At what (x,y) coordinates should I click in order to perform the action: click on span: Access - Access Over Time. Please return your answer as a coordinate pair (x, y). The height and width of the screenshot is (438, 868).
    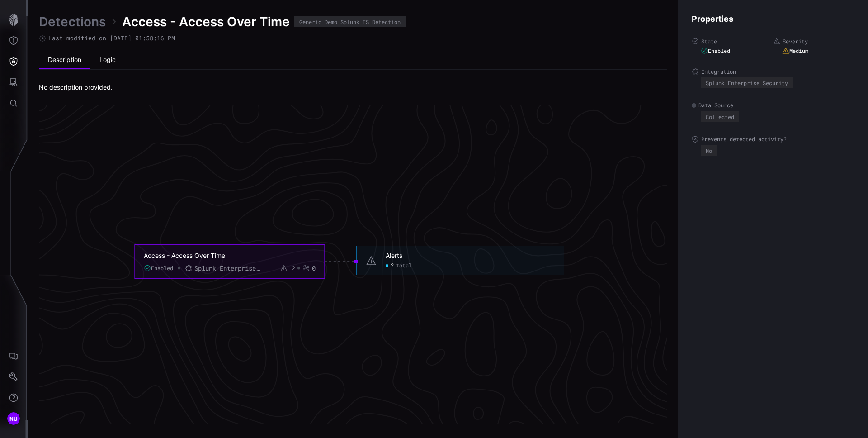
    Looking at the image, I should click on (205, 22).